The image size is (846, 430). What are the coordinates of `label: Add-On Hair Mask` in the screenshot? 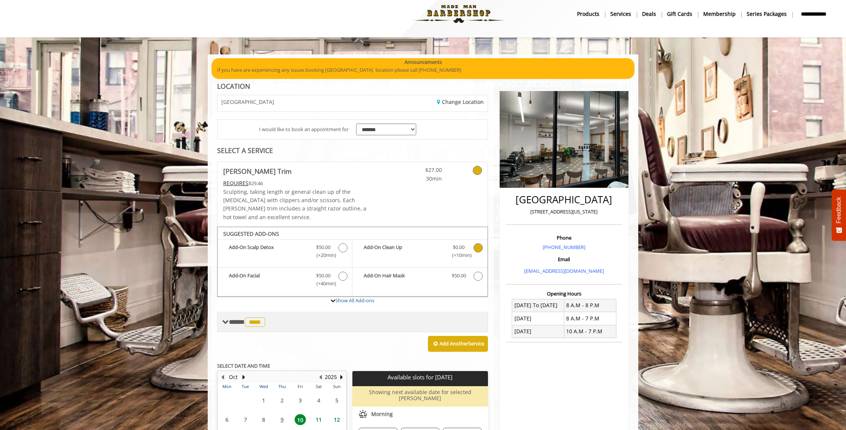 It's located at (420, 277).